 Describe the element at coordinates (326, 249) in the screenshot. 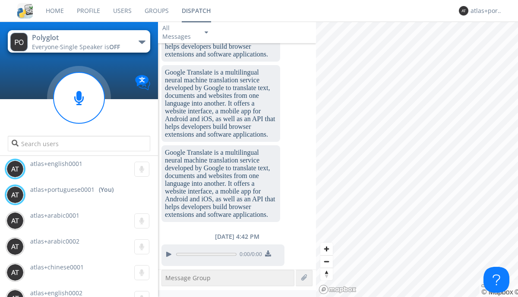

I see `span: Zoom in` at that location.